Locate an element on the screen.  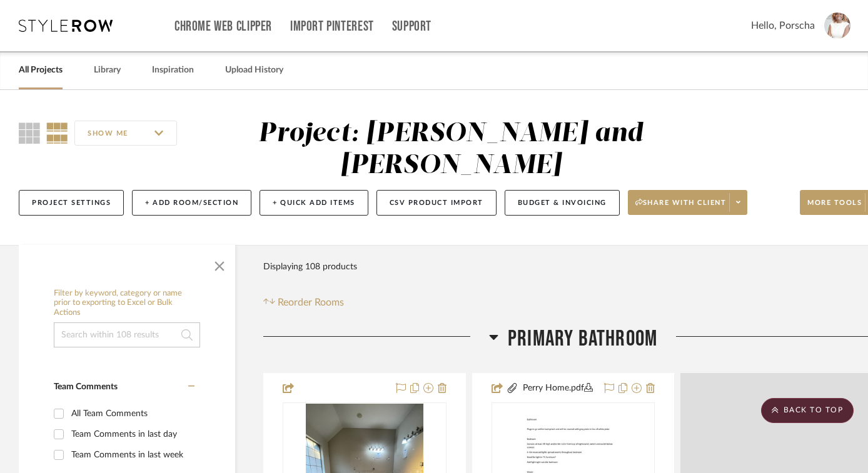
img: avatar is located at coordinates (838, 26).